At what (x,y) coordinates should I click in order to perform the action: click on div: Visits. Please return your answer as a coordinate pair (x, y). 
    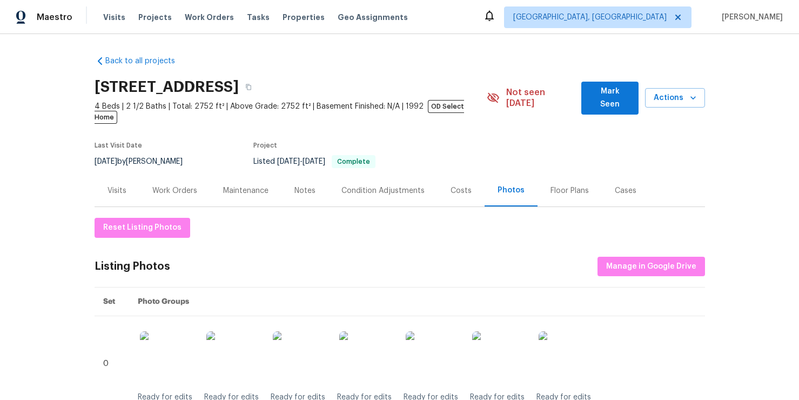
    Looking at the image, I should click on (117, 191).